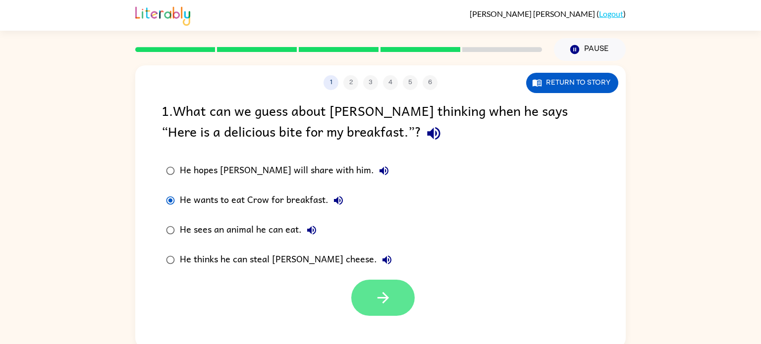 The width and height of the screenshot is (761, 344). Describe the element at coordinates (251, 230) in the screenshot. I see `div: He sees an animal he can eat.` at that location.